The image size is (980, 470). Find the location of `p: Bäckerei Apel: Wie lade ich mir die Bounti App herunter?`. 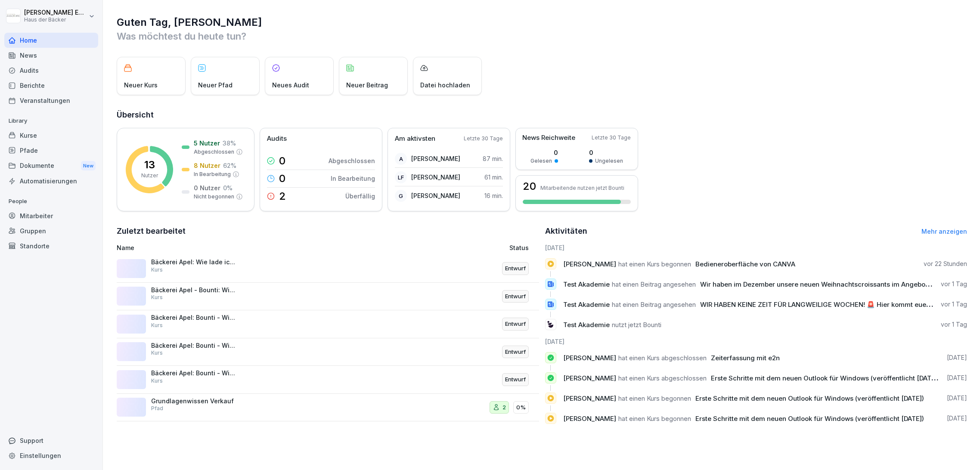

p: Bäckerei Apel: Wie lade ich mir die Bounti App herunter? is located at coordinates (194, 262).